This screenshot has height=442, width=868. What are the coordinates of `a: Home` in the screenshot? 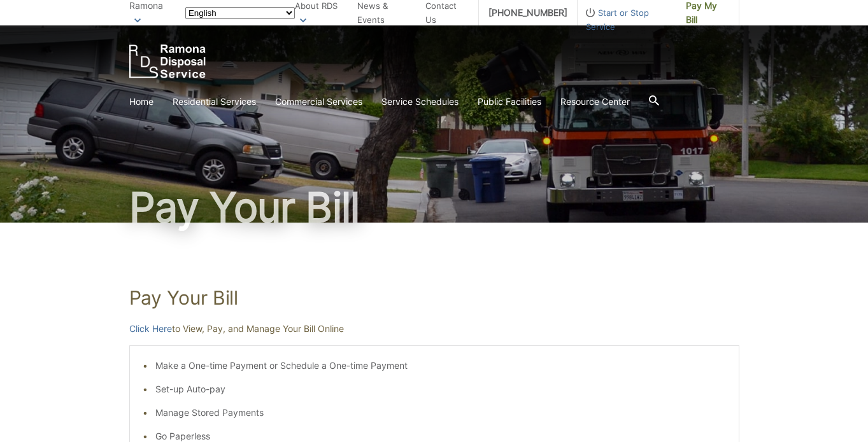 It's located at (141, 102).